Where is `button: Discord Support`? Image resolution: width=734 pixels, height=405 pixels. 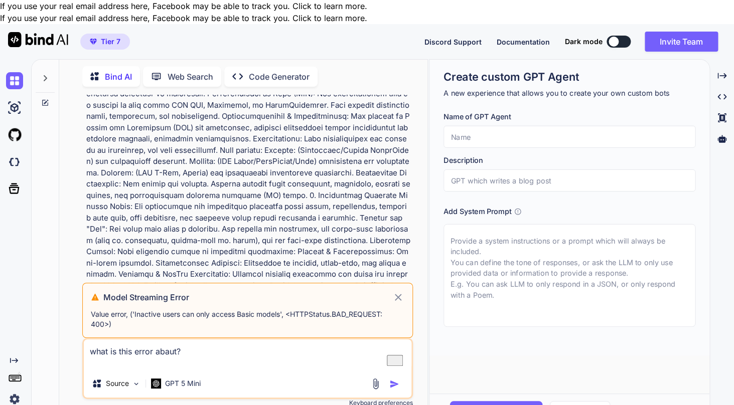
button: Discord Support is located at coordinates (453, 42).